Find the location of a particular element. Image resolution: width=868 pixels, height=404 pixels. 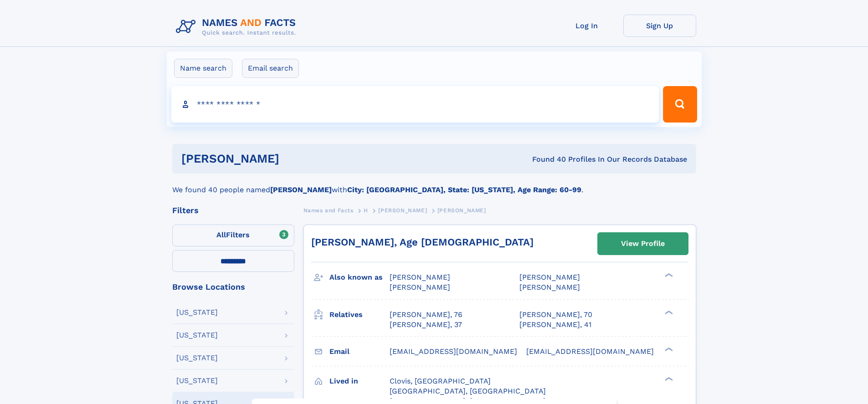

h3: Also known as is located at coordinates (359, 277).